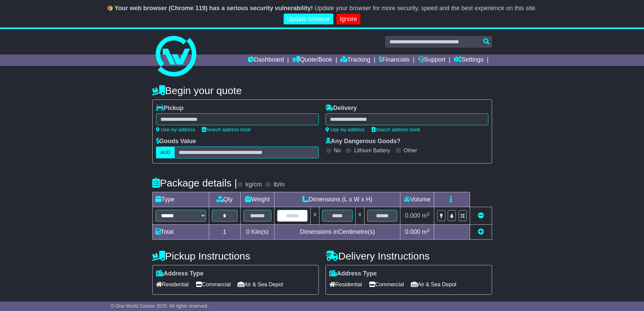 Image resolution: width=644 pixels, height=311 pixels. Describe the element at coordinates (337, 232) in the screenshot. I see `td: Dimensions in Centimetre(s)` at that location.